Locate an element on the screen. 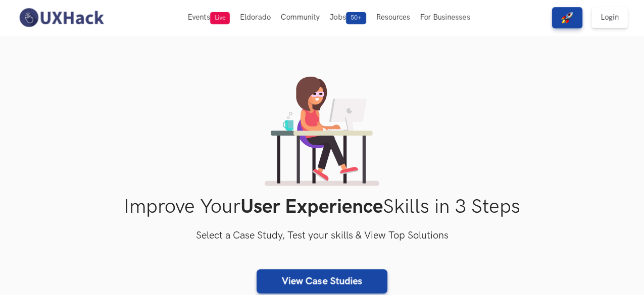  img: rocket is located at coordinates (568, 18).